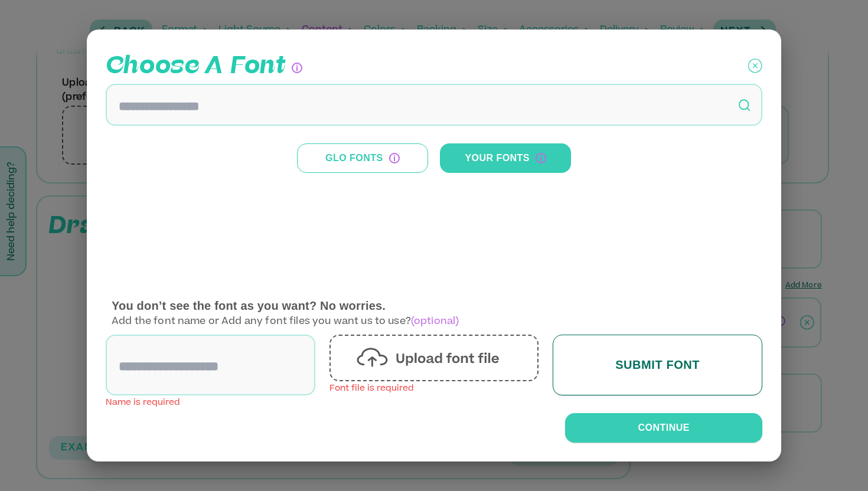  Describe the element at coordinates (362, 158) in the screenshot. I see `button: Glo FontsThese are our in-house fonts that are pre-priced and ready to produce.` at that location.